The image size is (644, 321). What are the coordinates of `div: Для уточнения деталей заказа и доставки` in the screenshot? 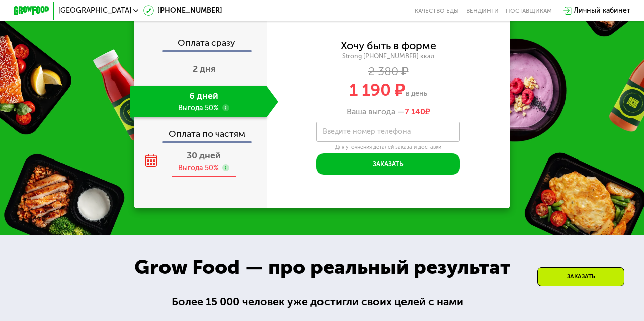 It's located at (388, 148).